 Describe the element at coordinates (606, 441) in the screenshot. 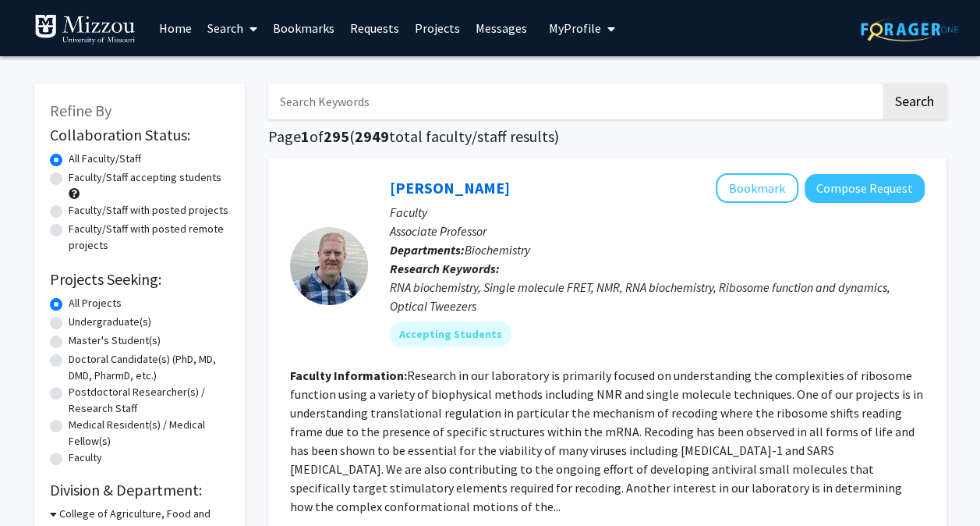

I see `fg-read-more: Research in our laboratory is primarily focused on understanding the complexities of ribosome fun...` at that location.